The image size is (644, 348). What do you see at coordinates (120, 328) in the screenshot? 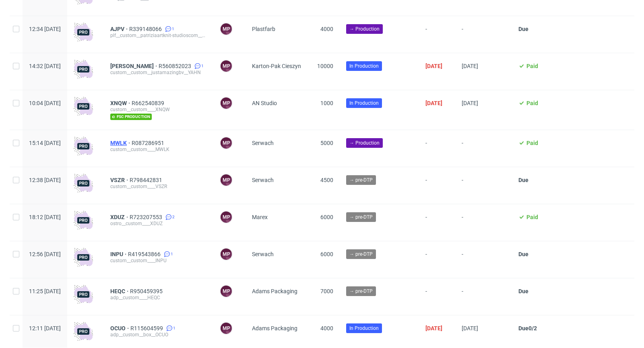
I see `span: OCUO` at bounding box center [120, 328].